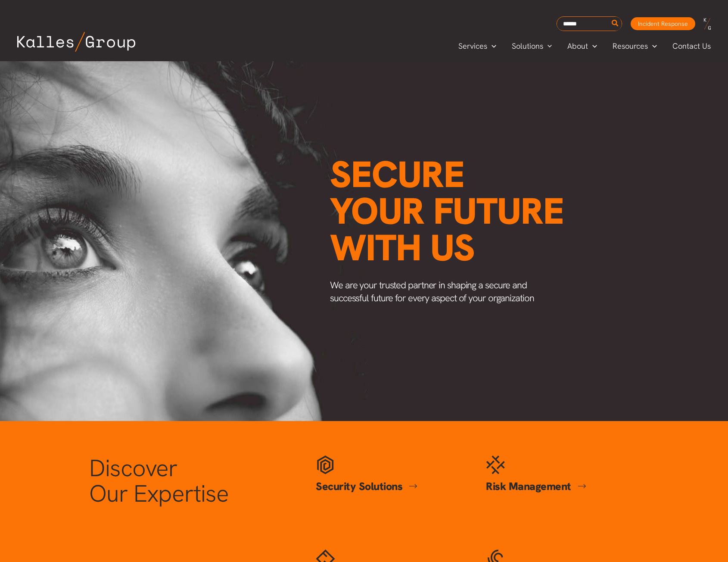 This screenshot has width=728, height=562. I want to click on span: Contact Us, so click(691, 46).